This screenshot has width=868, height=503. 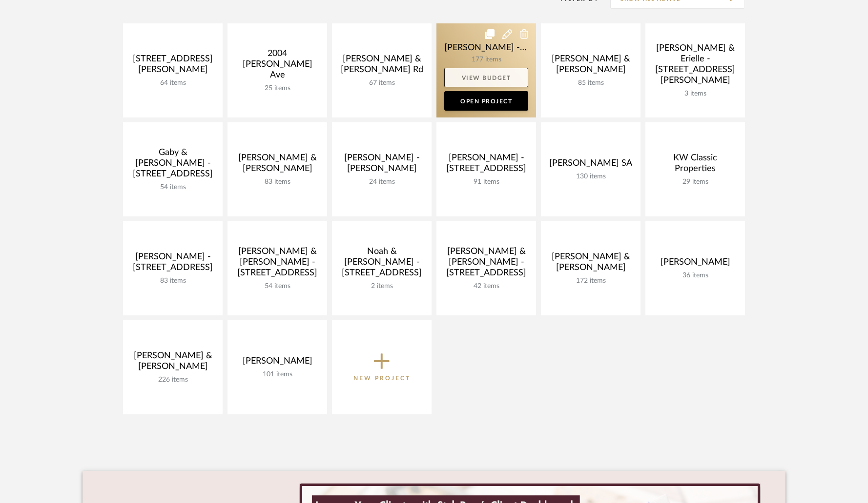 I want to click on div: 101 items, so click(x=277, y=375).